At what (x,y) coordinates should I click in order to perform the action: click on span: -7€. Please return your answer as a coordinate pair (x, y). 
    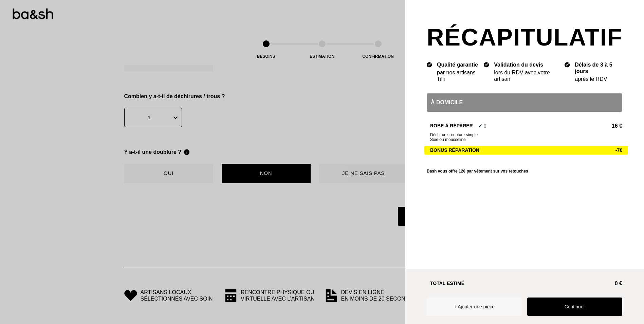
    Looking at the image, I should click on (619, 150).